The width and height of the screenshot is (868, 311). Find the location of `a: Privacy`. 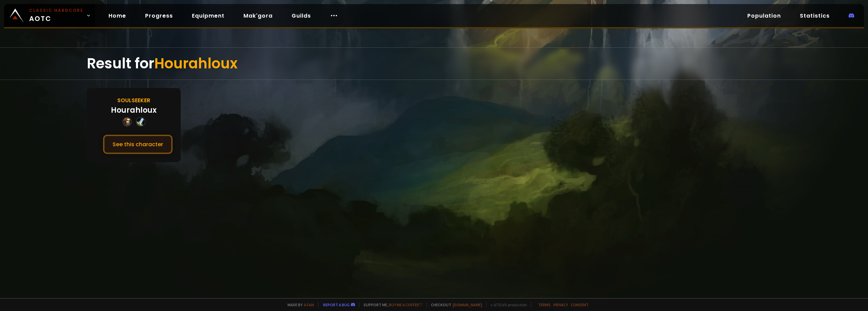

a: Privacy is located at coordinates (561, 305).